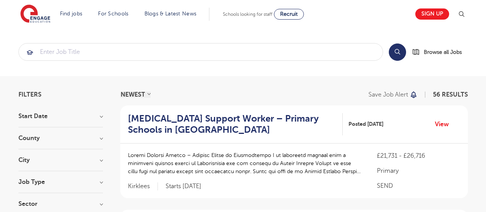  Describe the element at coordinates (393, 95) in the screenshot. I see `button: Save job alert` at that location.